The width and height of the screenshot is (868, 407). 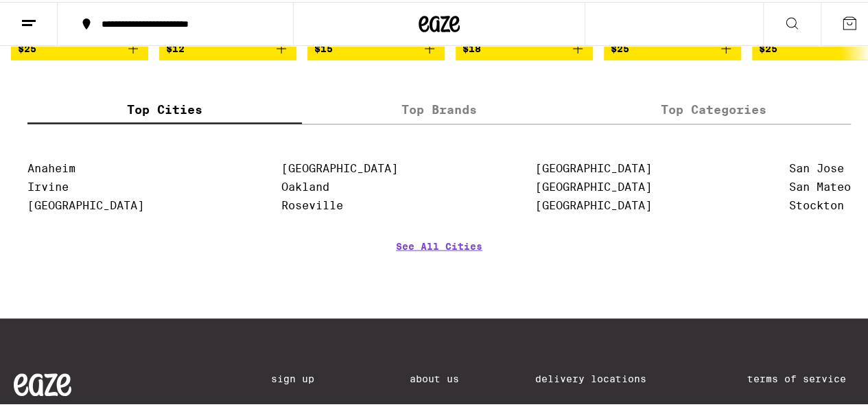 I want to click on a: Irvine, so click(x=48, y=184).